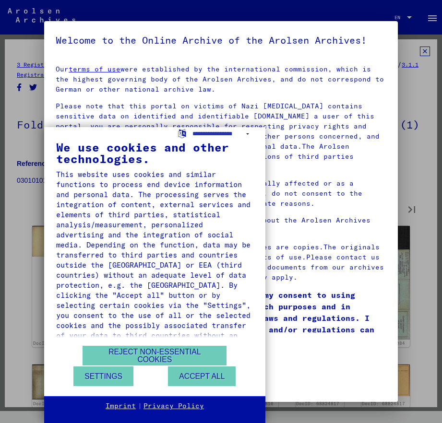 The image size is (442, 423). I want to click on div: We use cookies and other technologies., so click(155, 153).